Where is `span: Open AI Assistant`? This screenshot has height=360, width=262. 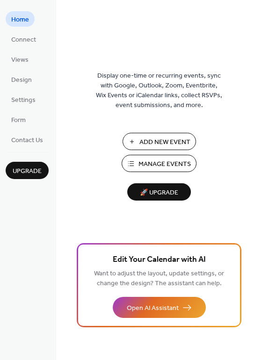
span: Open AI Assistant is located at coordinates (152, 308).